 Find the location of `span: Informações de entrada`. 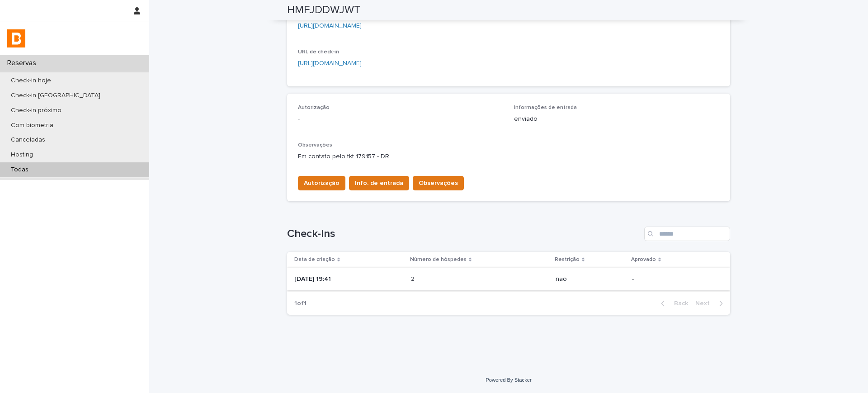

span: Informações de entrada is located at coordinates (545, 107).